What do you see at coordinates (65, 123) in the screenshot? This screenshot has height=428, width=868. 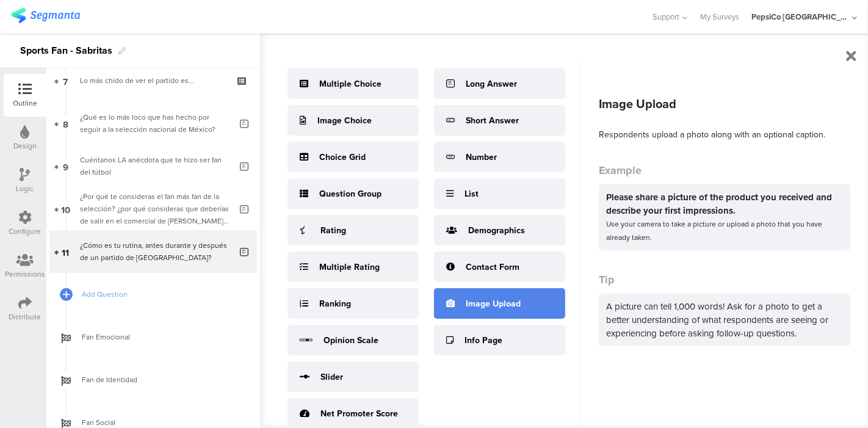 I see `span: 8` at bounding box center [65, 123].